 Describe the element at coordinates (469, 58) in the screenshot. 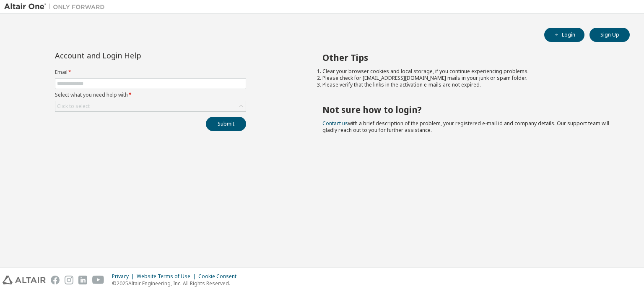

I see `h2: Other Tips` at that location.